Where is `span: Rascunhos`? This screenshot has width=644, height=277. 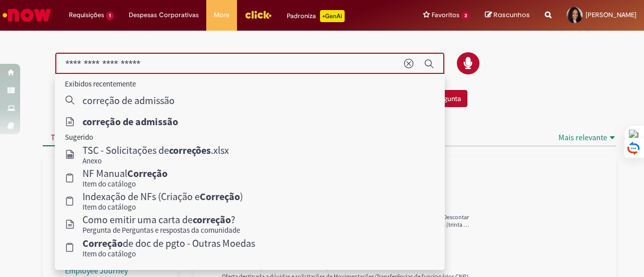
span: Rascunhos is located at coordinates (512, 15).